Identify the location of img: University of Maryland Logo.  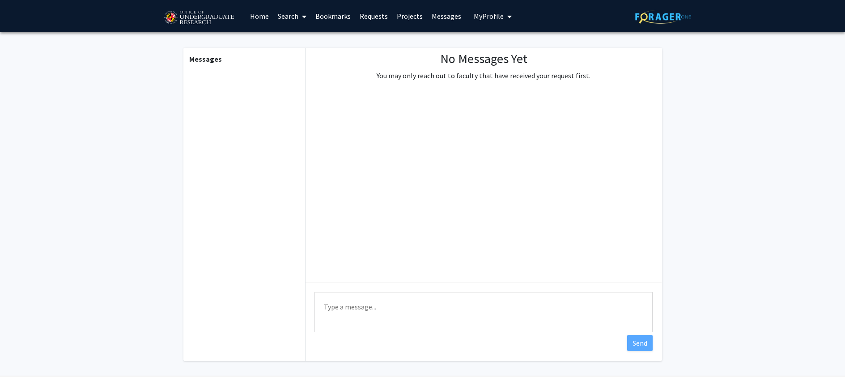
(199, 18).